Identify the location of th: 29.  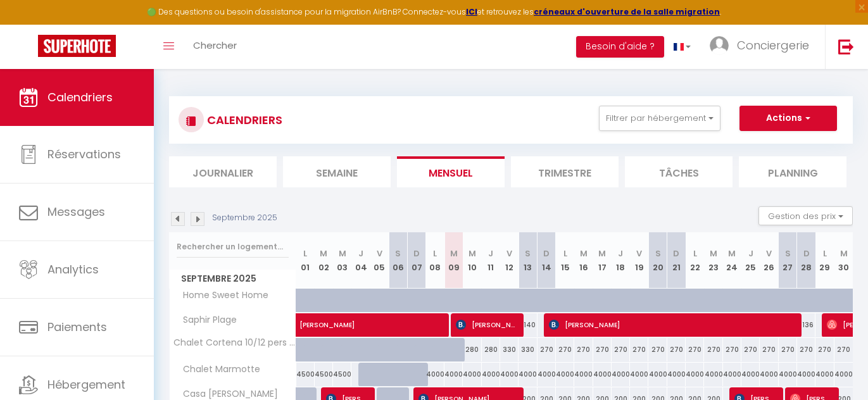
(824, 260).